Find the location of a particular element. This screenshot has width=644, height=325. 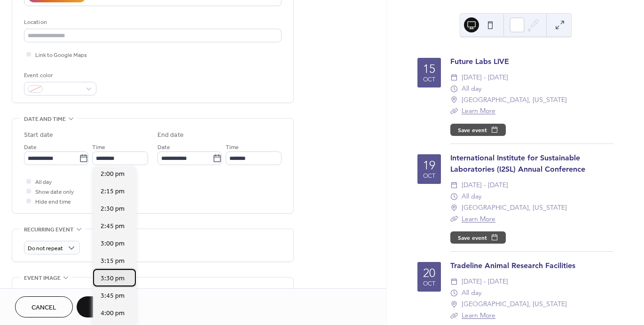

a: International Institute for Sustainable Laboratories (I2SL) Annual Conference is located at coordinates (518, 163).